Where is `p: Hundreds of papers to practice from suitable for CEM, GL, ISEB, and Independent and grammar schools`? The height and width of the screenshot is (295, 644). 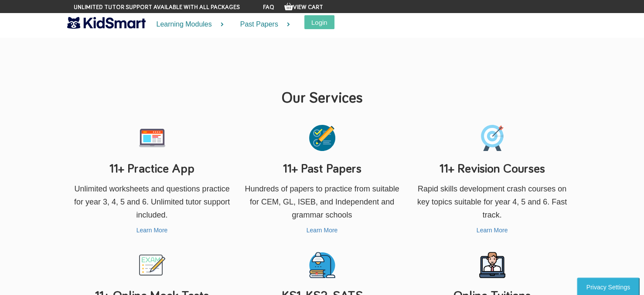
p: Hundreds of papers to practice from suitable for CEM, GL, ISEB, and Independent and grammar schools is located at coordinates (322, 202).